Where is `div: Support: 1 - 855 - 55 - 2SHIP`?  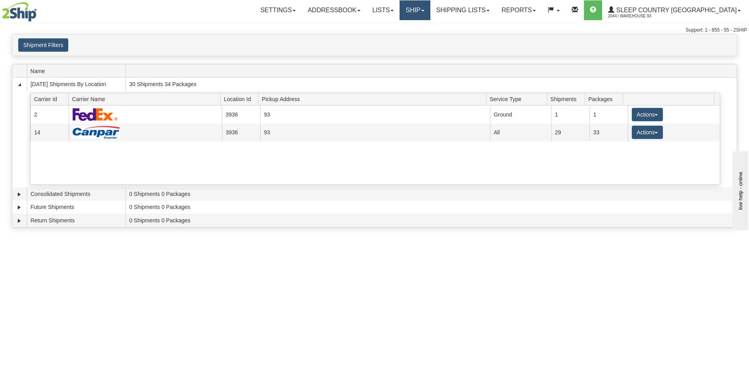
div: Support: 1 - 855 - 55 - 2SHIP is located at coordinates (375, 30).